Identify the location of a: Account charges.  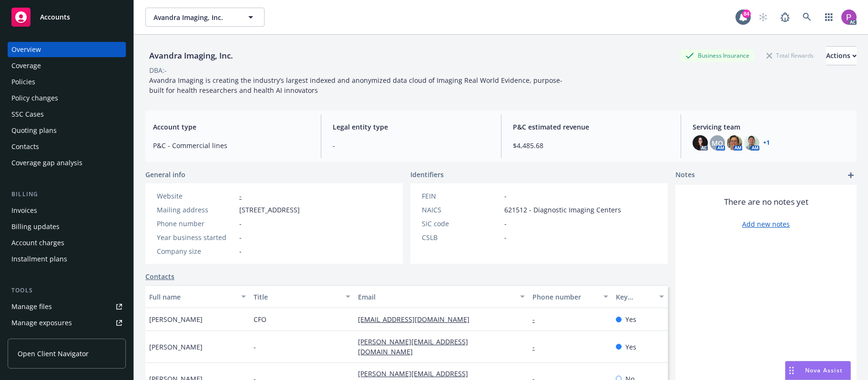
(67, 243).